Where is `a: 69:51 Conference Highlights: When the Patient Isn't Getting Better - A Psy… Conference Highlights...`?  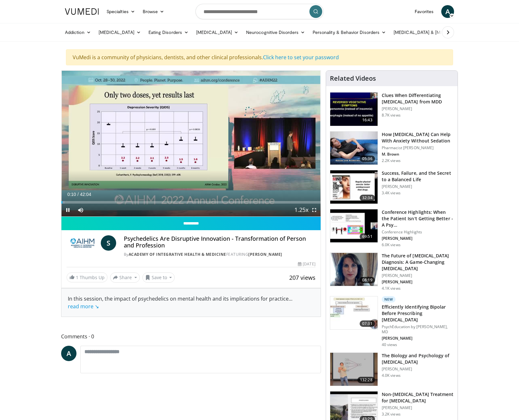
a: 69:51 Conference Highlights: When the Patient Isn't Getting Better - A Psy… Conference Highlights... is located at coordinates (391, 228).